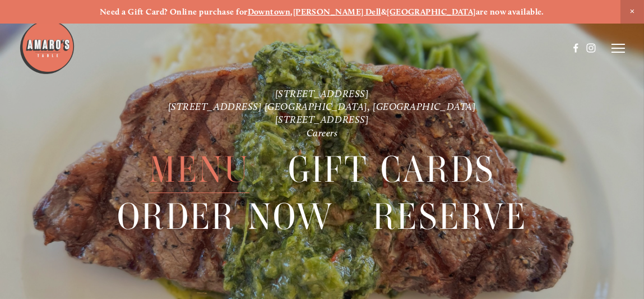  What do you see at coordinates (174, 12) in the screenshot?
I see `strong: Need a Gift Card? Online purchase for` at bounding box center [174, 12].